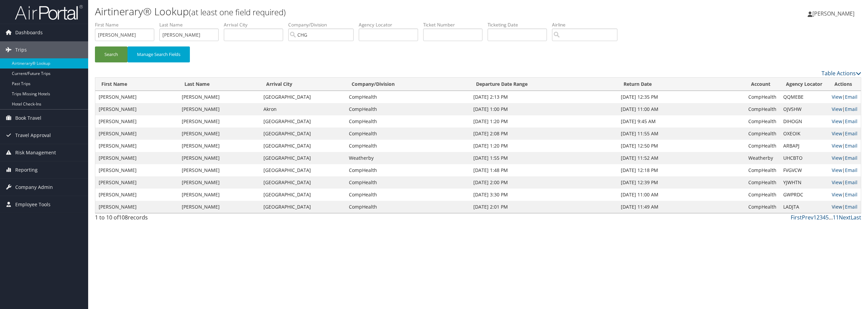 This screenshot has height=309, width=868. I want to click on a: Last, so click(855, 217).